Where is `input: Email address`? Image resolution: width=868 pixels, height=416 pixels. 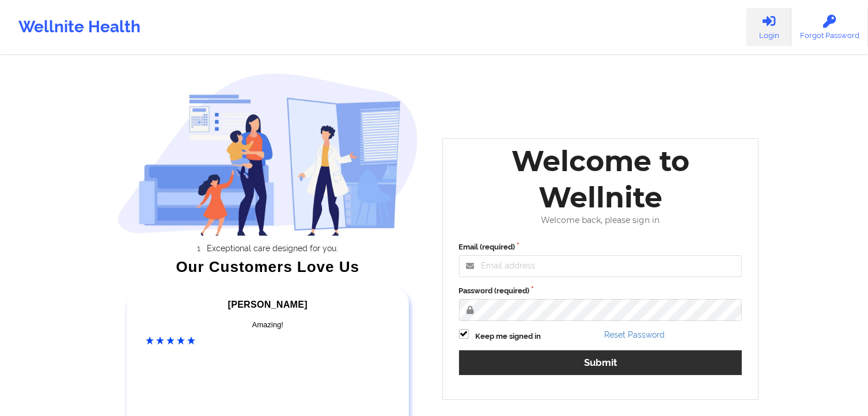
input: Email address is located at coordinates (601, 266).